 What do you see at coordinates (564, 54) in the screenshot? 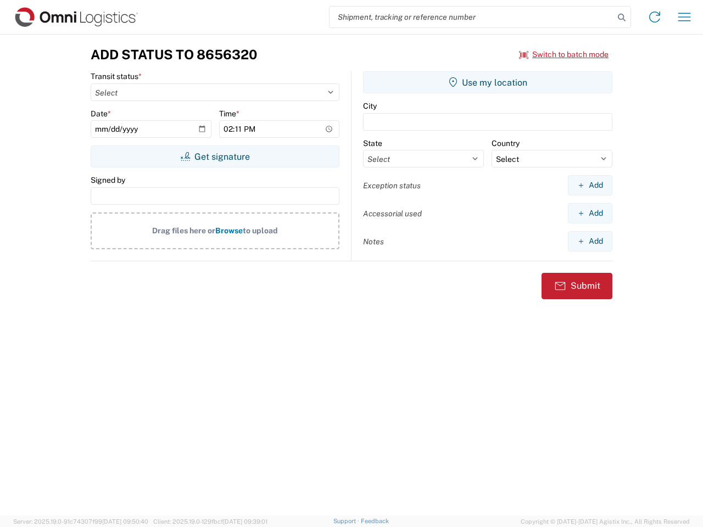
I see `button: Switch to batch mode` at bounding box center [564, 54].